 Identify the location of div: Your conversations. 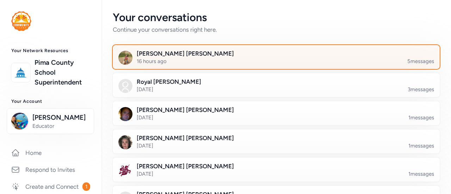
(276, 18).